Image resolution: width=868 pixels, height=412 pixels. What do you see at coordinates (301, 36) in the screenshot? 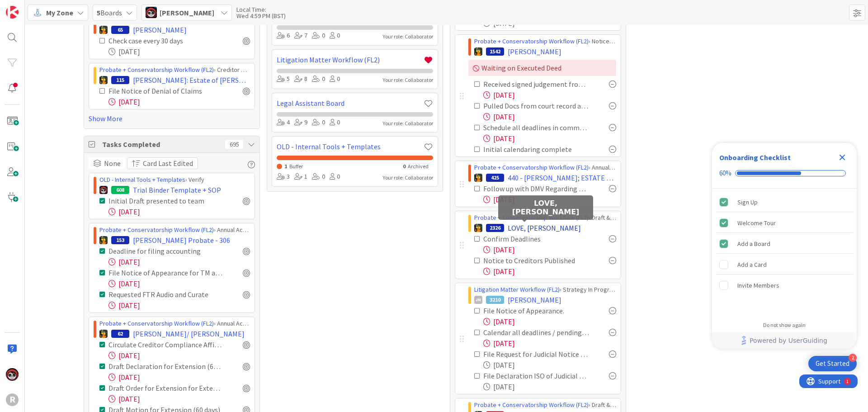
I see `div: 7` at bounding box center [301, 36].